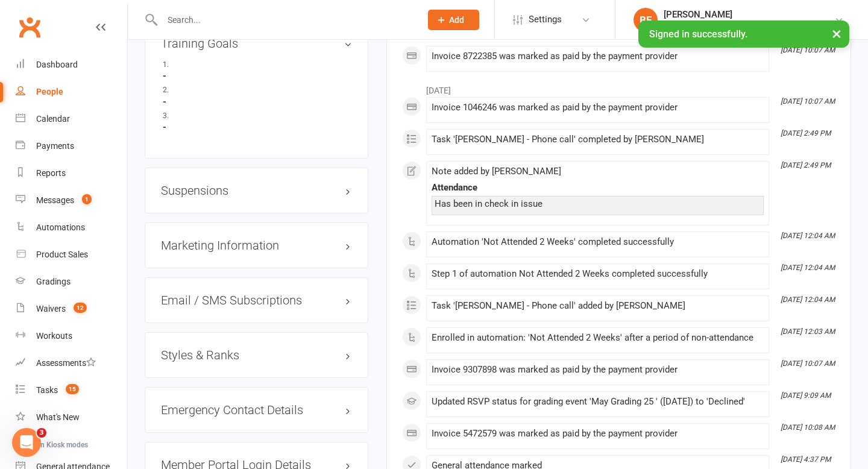  I want to click on div: Invoice 9307898 was marked as paid by the payment provider, so click(598, 370).